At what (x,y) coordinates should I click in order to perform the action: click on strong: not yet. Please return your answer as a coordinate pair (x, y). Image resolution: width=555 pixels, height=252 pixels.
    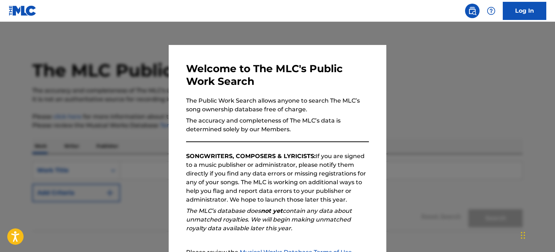
    Looking at the image, I should click on (272, 211).